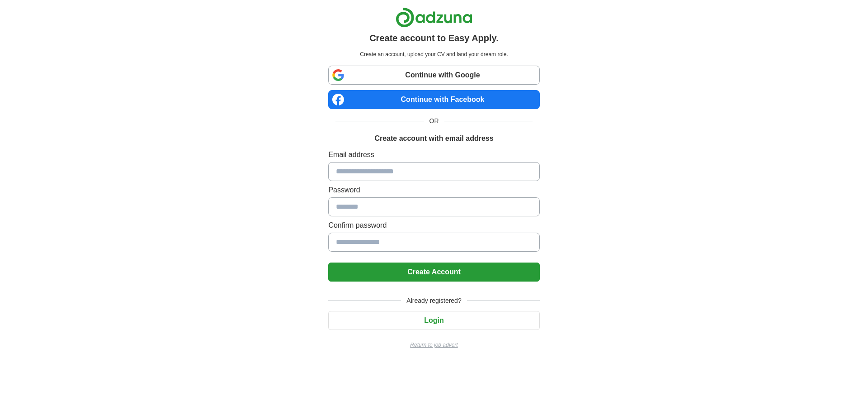  I want to click on img: Adzuna logo, so click(434, 17).